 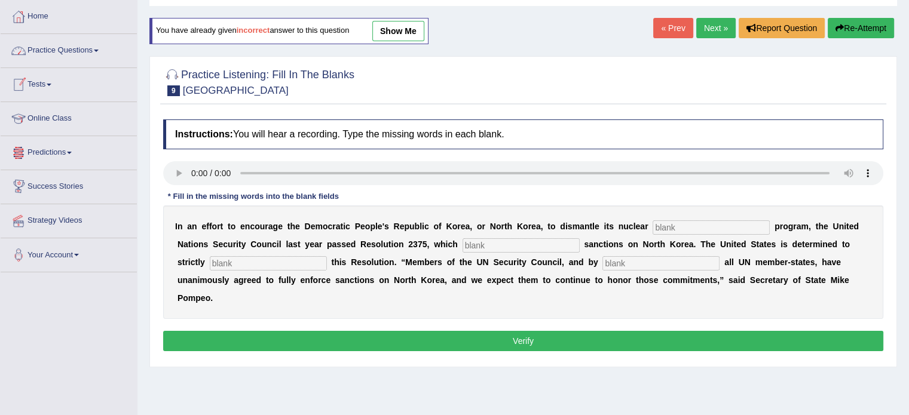 What do you see at coordinates (496, 262) in the screenshot?
I see `b: S` at bounding box center [496, 262].